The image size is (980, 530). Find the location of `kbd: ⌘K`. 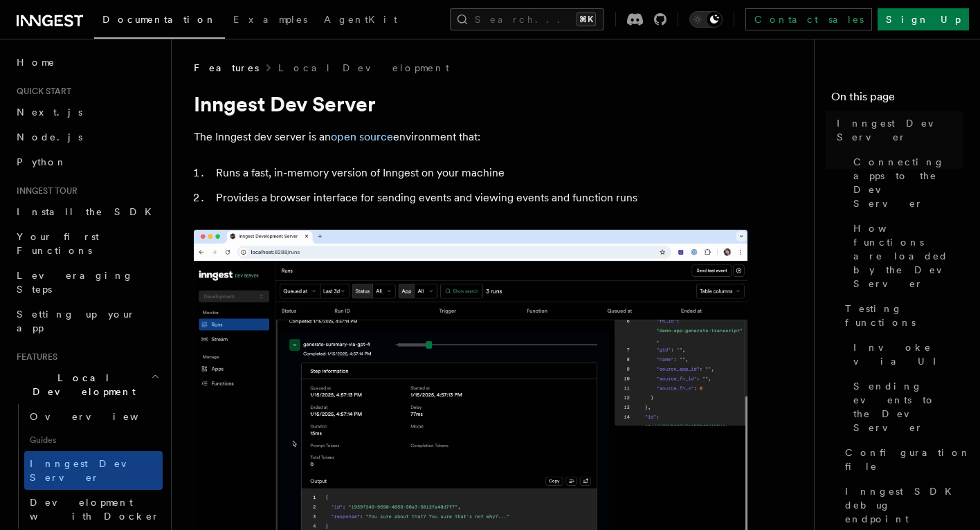

kbd: ⌘K is located at coordinates (586, 20).